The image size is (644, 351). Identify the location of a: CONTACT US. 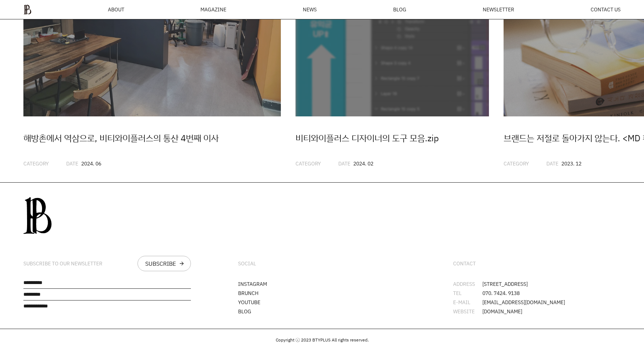
(605, 9).